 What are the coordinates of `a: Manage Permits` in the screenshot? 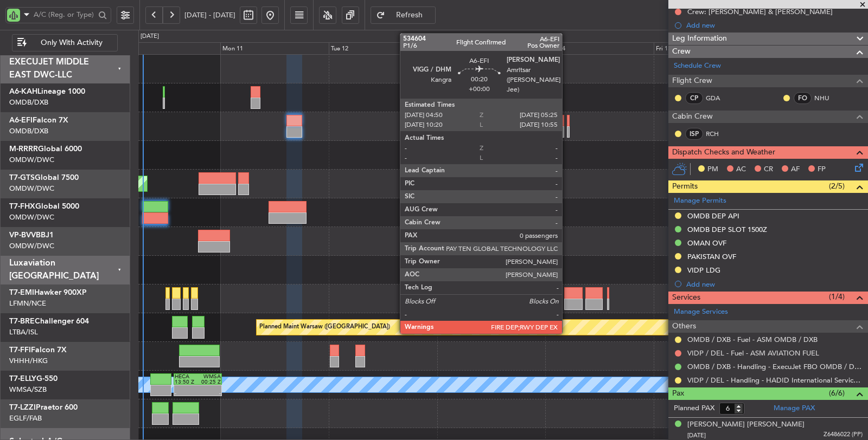 It's located at (700, 201).